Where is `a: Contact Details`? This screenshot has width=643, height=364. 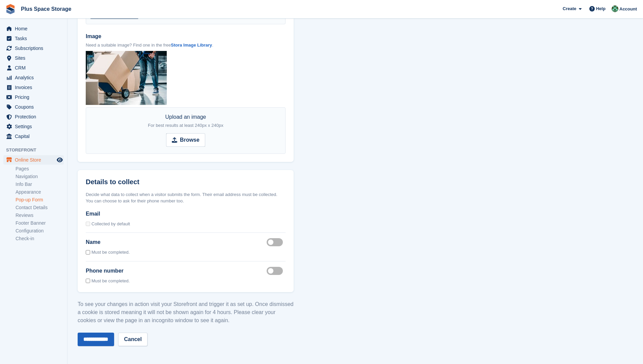 a: Contact Details is located at coordinates (40, 208).